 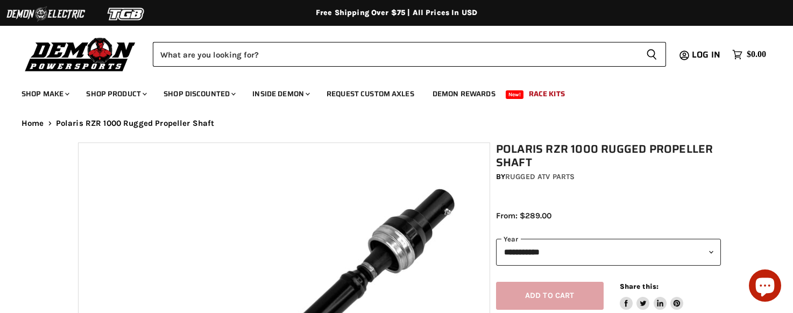 What do you see at coordinates (539, 176) in the screenshot?
I see `a: Rugged ATV Parts` at bounding box center [539, 176].